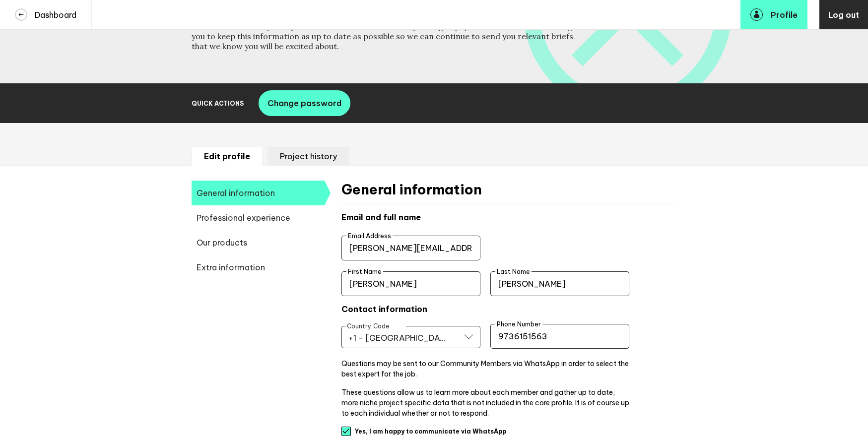 This screenshot has height=438, width=868. What do you see at coordinates (469, 337) in the screenshot?
I see `button: Open` at bounding box center [469, 337].